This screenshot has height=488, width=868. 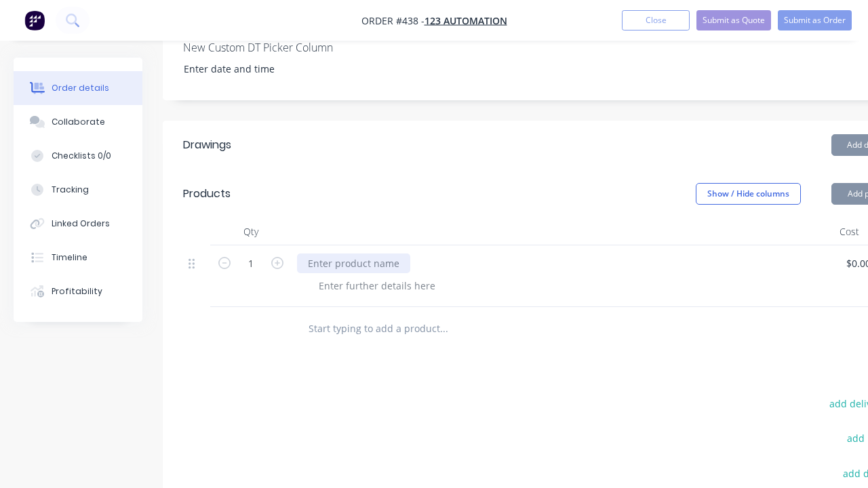 What do you see at coordinates (734, 20) in the screenshot?
I see `button: Submit as Quote` at bounding box center [734, 20].